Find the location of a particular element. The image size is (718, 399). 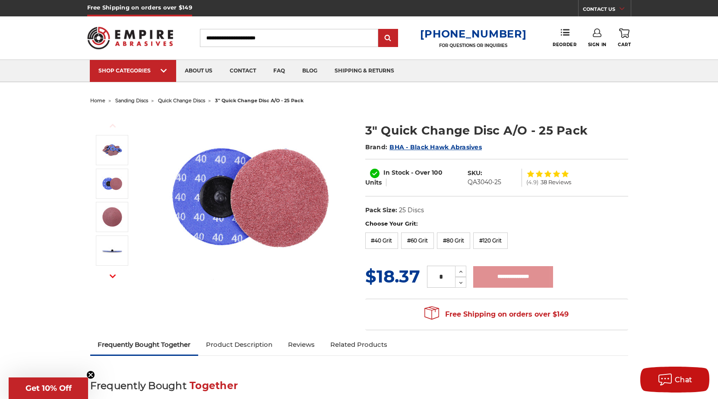

span: BHA - Black Hawk Abrasives is located at coordinates (436, 147).